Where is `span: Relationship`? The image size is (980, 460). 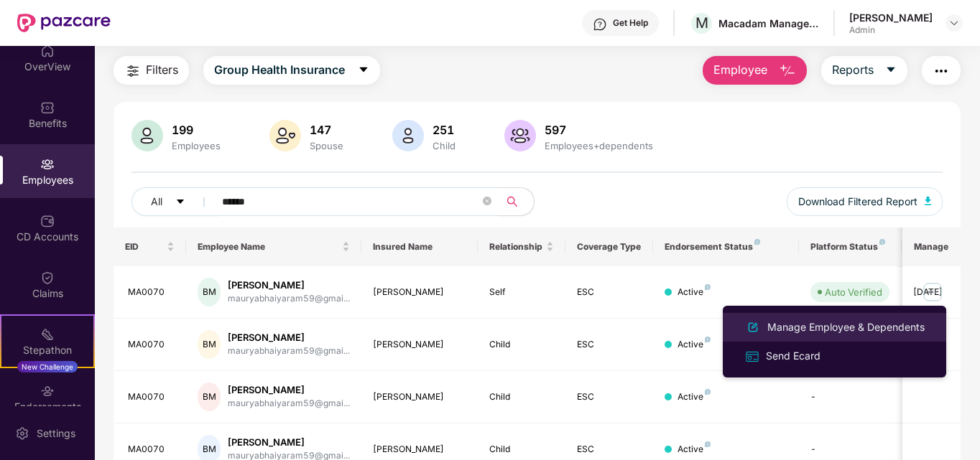 span: Relationship is located at coordinates (516, 247).